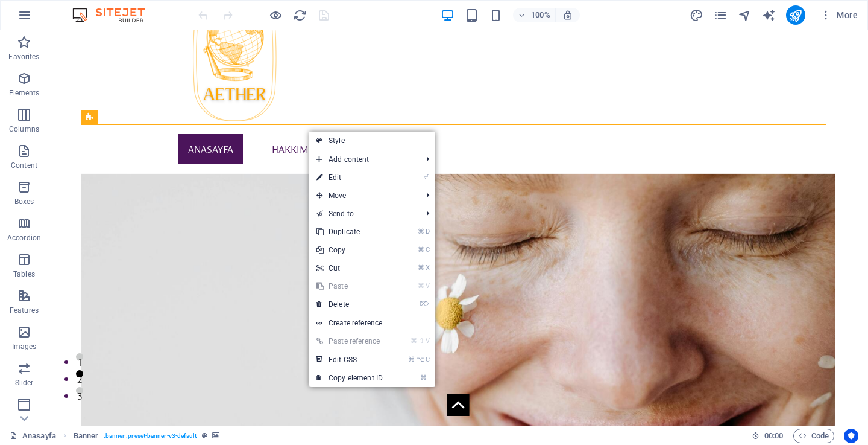 This screenshot has height=445, width=868. What do you see at coordinates (350, 360) in the screenshot?
I see `a: ⌘⌥CEdit CSS` at bounding box center [350, 360].